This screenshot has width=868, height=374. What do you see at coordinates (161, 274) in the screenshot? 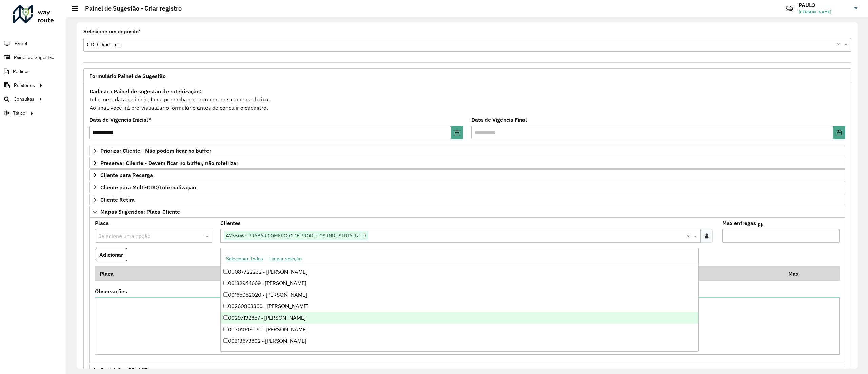
I see `th: Placa` at bounding box center [161, 274].